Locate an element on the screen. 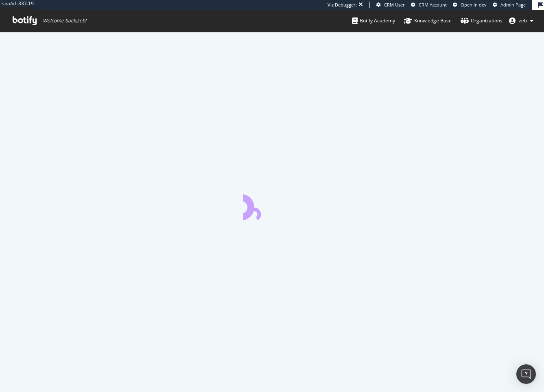  span: CRM Account is located at coordinates (432, 5).